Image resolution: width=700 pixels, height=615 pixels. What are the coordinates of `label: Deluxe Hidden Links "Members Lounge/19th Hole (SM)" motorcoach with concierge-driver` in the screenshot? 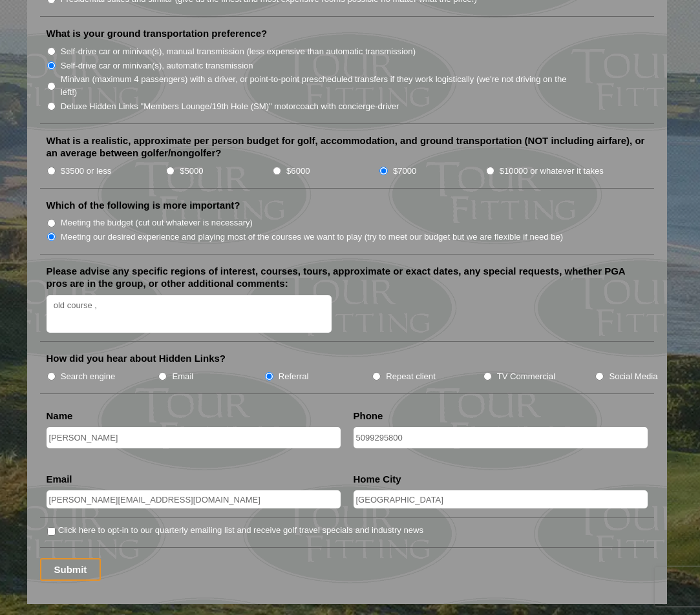 It's located at (230, 107).